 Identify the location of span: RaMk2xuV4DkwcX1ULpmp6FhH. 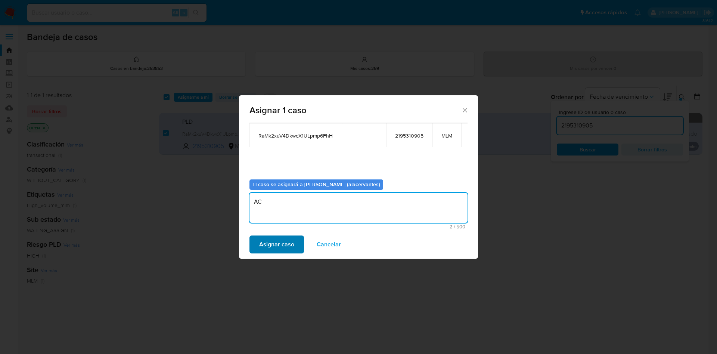
(295, 136).